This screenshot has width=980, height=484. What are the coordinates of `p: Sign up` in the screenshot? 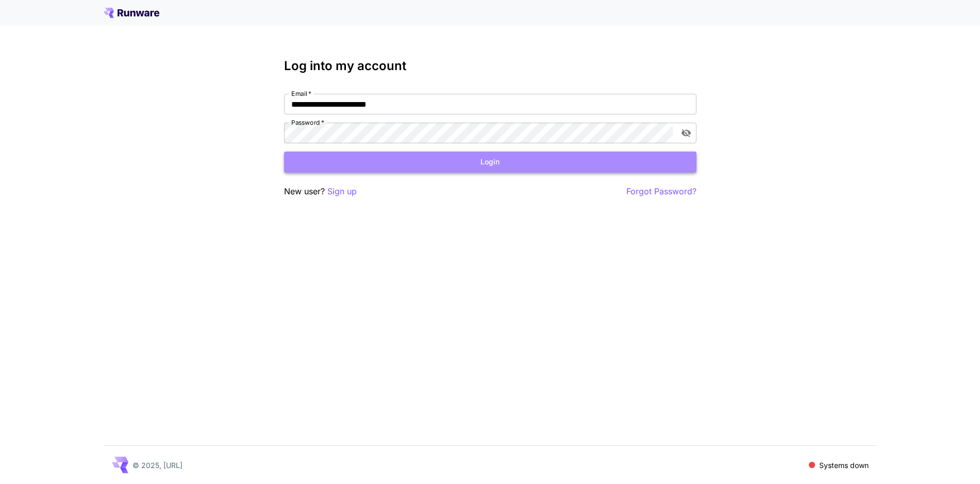 It's located at (342, 191).